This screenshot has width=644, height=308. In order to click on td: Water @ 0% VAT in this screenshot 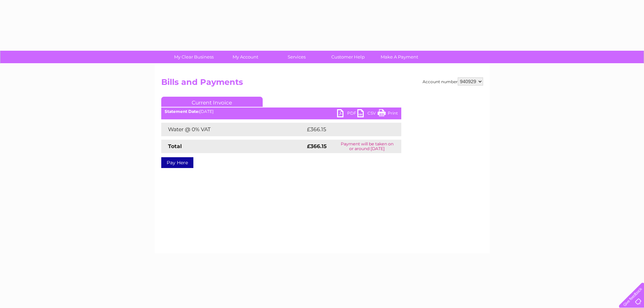, I will do `click(233, 129)`.